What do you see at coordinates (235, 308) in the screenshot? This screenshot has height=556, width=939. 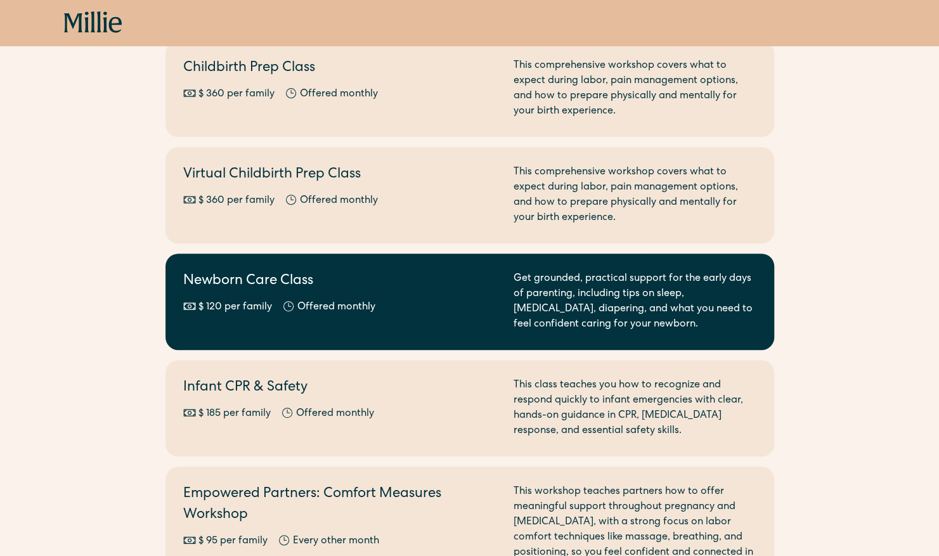 I see `div: $ 120 per family` at bounding box center [235, 308].